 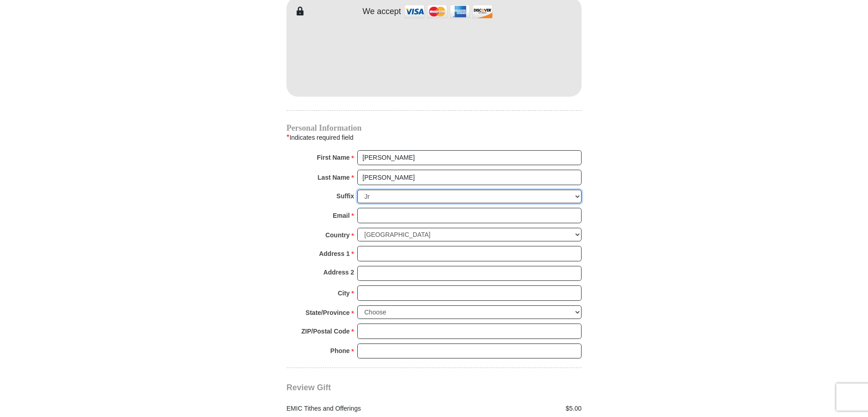 I want to click on div: $5.00, so click(x=510, y=408).